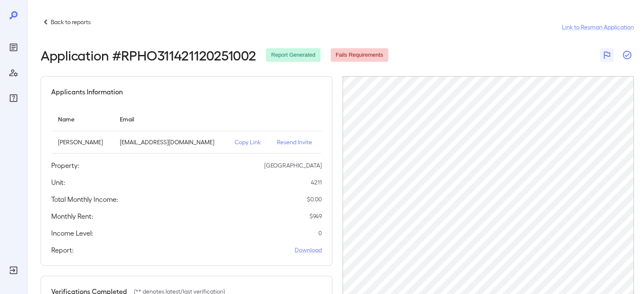  Describe the element at coordinates (148, 55) in the screenshot. I see `h2: Application # RPHO311421120251002` at that location.